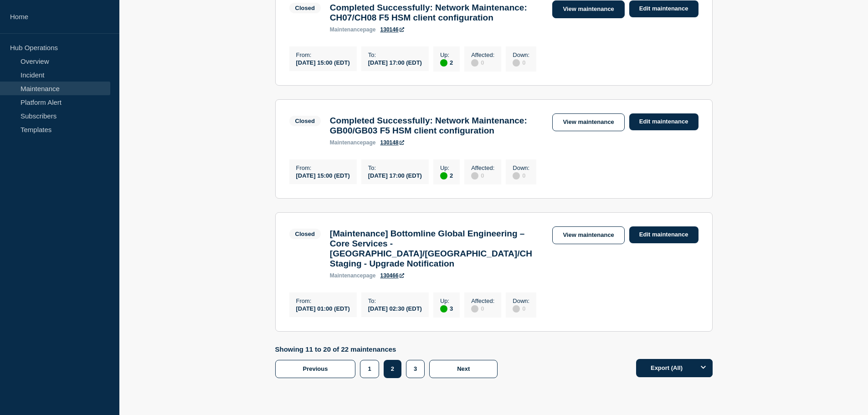 Image resolution: width=868 pixels, height=415 pixels. Describe the element at coordinates (315, 369) in the screenshot. I see `button: Previous` at that location.